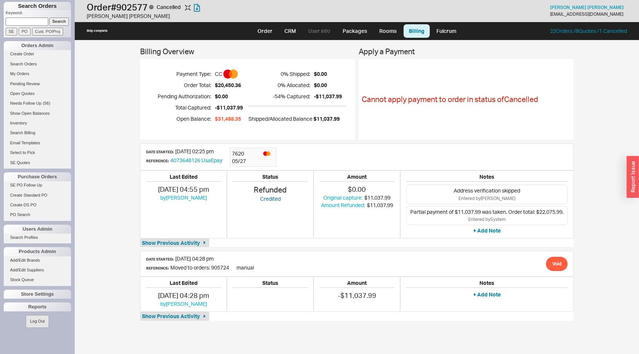  Describe the element at coordinates (229, 85) in the screenshot. I see `span: $20,450.36` at that location.